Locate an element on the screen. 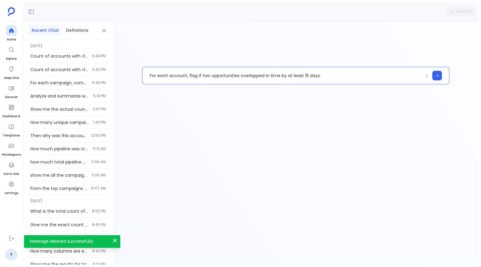 The width and height of the screenshot is (481, 267). span: how much total pipeline was created from these campaigns is located at coordinates (59, 162).